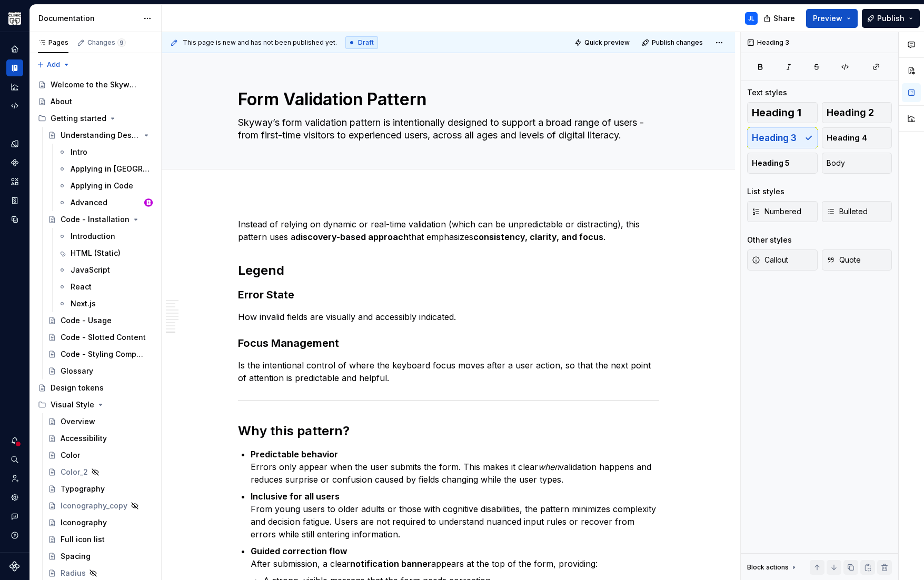 Image resolution: width=924 pixels, height=580 pixels. What do you see at coordinates (104, 355) in the screenshot?
I see `div: Code - Styling Components` at bounding box center [104, 355].